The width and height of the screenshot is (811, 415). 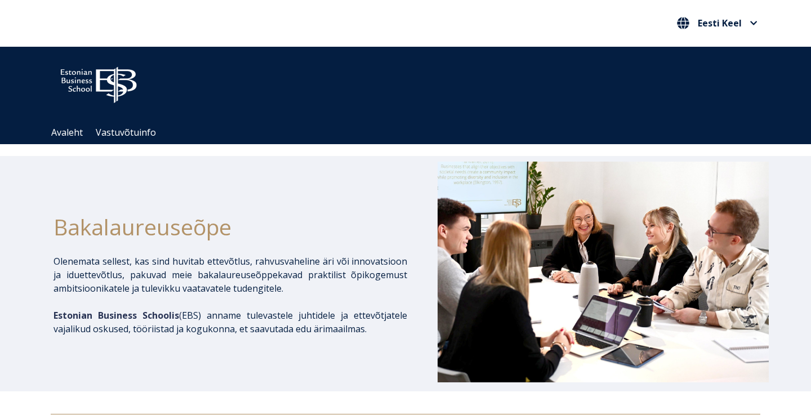 What do you see at coordinates (717, 23) in the screenshot?
I see `nav: Vali oma keel` at bounding box center [717, 23].